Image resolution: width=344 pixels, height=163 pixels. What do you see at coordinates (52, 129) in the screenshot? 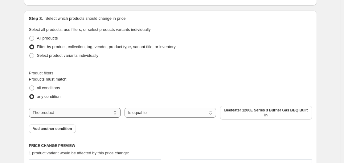
I see `span: Add another condition` at bounding box center [52, 129].